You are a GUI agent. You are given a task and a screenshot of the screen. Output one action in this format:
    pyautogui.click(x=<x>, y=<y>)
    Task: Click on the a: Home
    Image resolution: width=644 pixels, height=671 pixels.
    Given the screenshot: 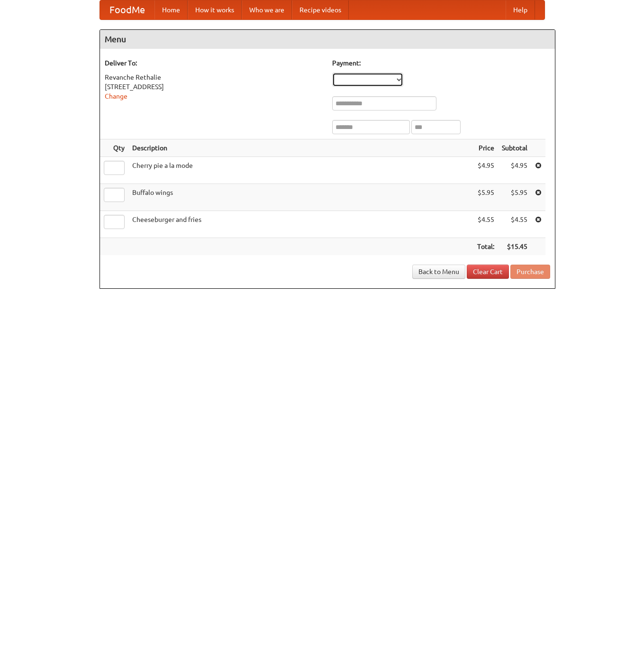 What is the action you would take?
    pyautogui.click(x=171, y=10)
    